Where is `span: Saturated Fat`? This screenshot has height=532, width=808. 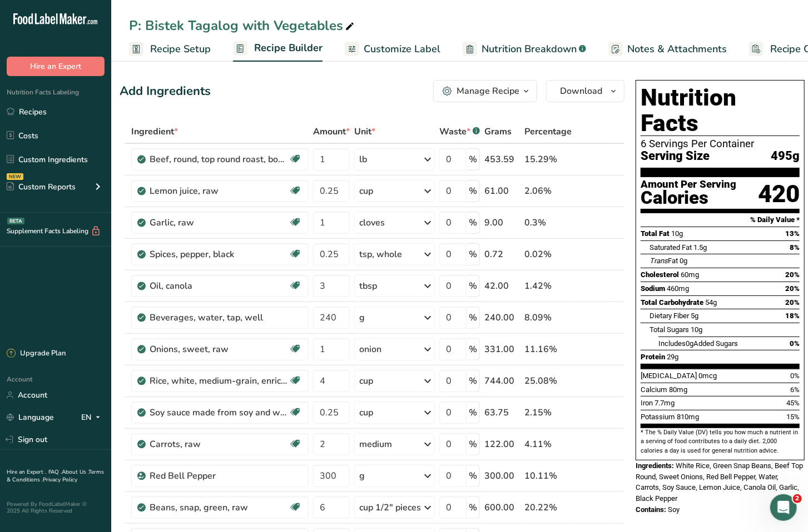
span: Saturated Fat is located at coordinates (671, 247).